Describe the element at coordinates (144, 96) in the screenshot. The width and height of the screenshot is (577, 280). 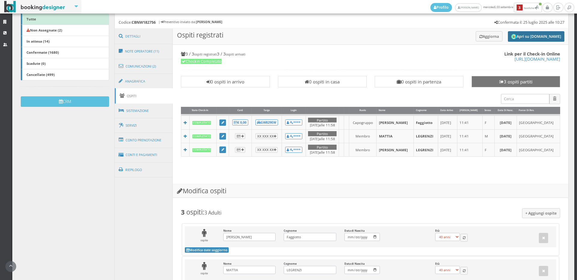
I see `a: Ospiti` at that location.